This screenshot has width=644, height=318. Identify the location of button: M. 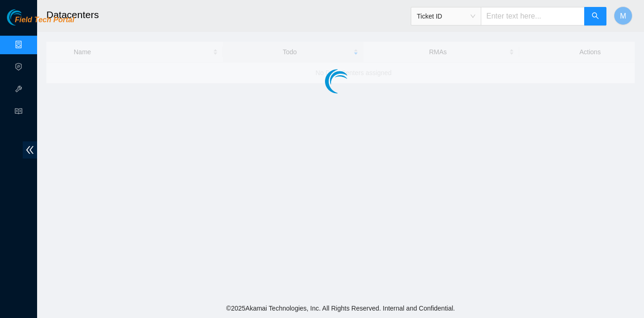
(623, 16).